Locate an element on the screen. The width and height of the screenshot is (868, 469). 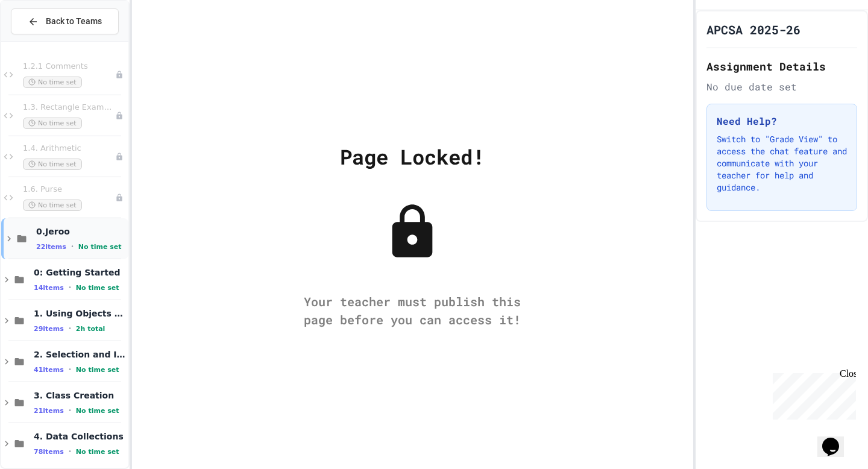
h3: Need Help? is located at coordinates (782, 121).